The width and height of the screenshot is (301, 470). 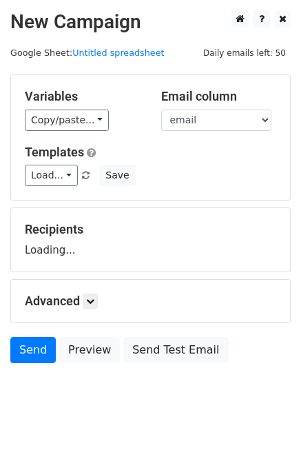 I want to click on button: Save, so click(x=117, y=175).